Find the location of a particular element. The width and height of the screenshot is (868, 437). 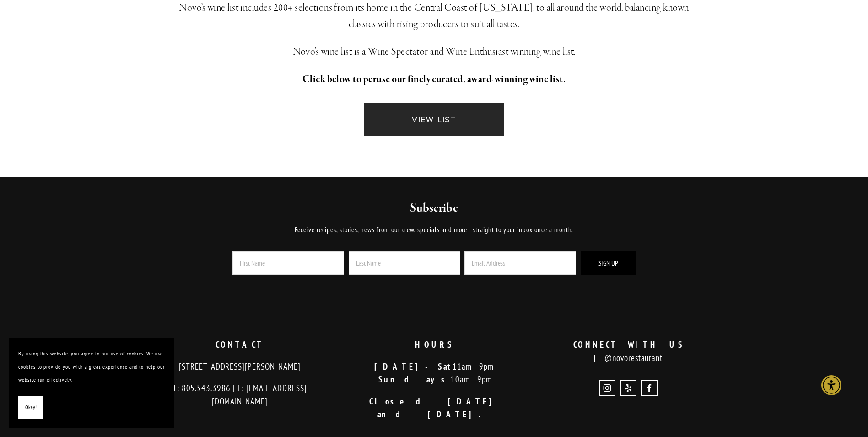

span: Okay! is located at coordinates (31, 407).